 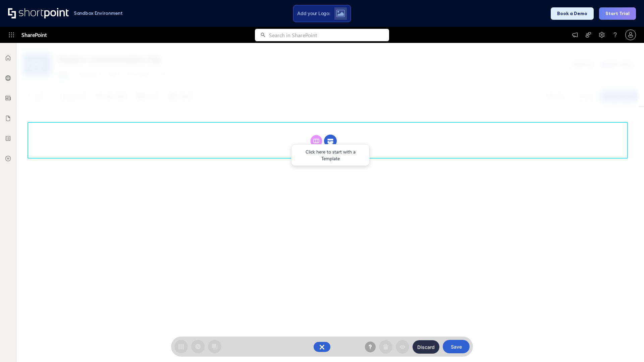 I want to click on input: Search in SharePoint, so click(x=329, y=35).